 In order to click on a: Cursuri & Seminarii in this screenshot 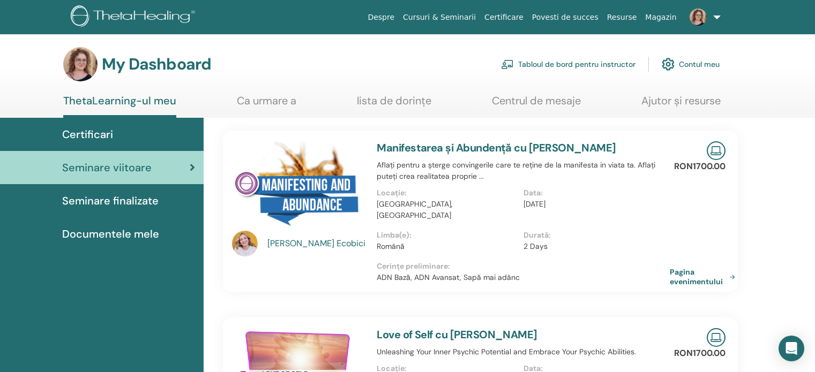, I will do `click(439, 17)`.